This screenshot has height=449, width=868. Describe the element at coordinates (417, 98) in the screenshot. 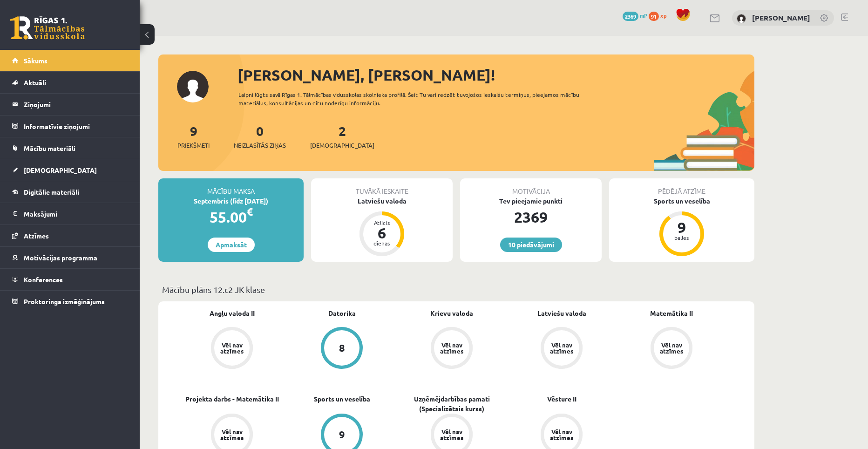

I see `div: Laipni lūgts savā Rīgas 1. Tālmācības vidusskolas skolnieka profilā. Šeit Tu vari redzēt tuvojošo...` at that location.